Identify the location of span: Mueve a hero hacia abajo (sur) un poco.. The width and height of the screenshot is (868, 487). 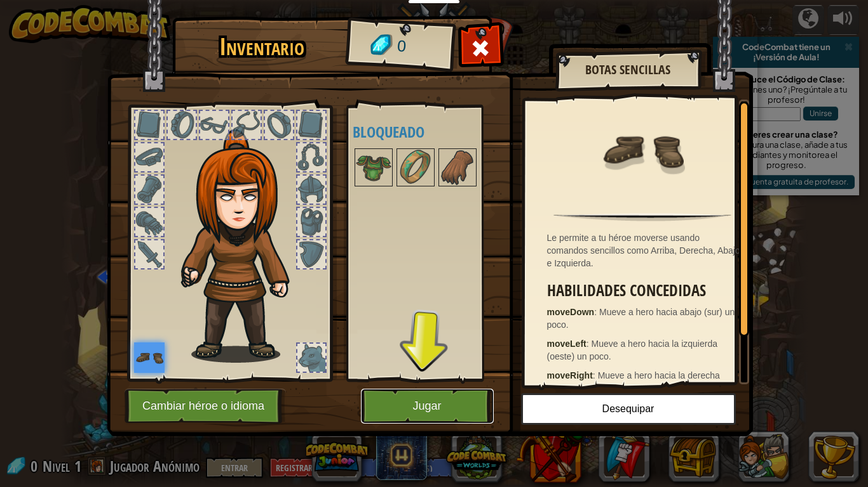
(641, 319).